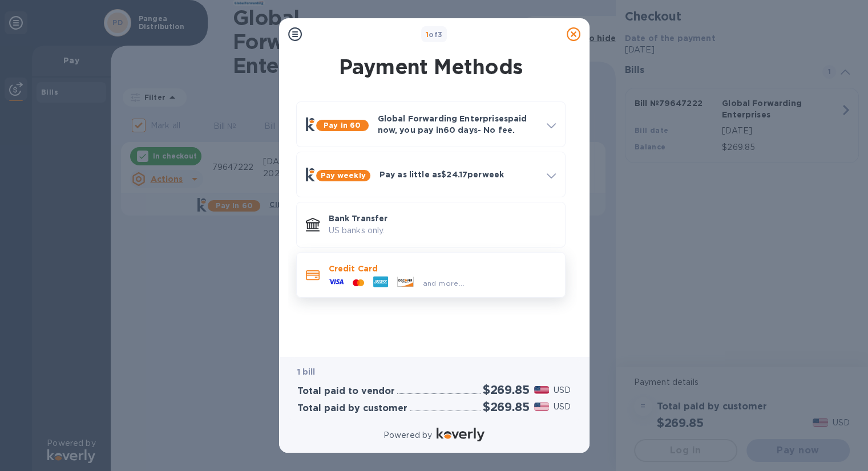 This screenshot has height=471, width=868. What do you see at coordinates (427, 34) in the screenshot?
I see `span: 1` at bounding box center [427, 34].